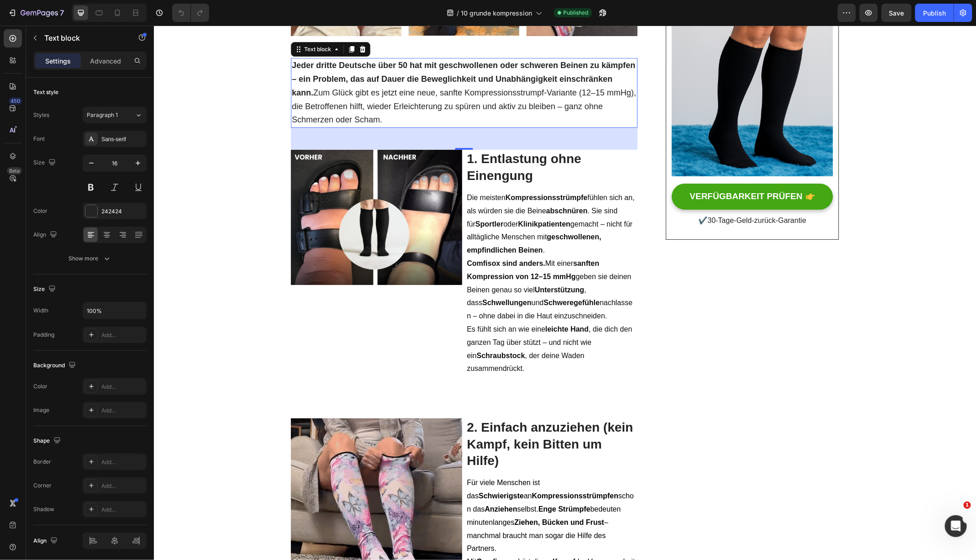 The height and width of the screenshot is (560, 976). Describe the element at coordinates (418, 277) in the screenshot. I see `strong: Schweregefühle` at that location.